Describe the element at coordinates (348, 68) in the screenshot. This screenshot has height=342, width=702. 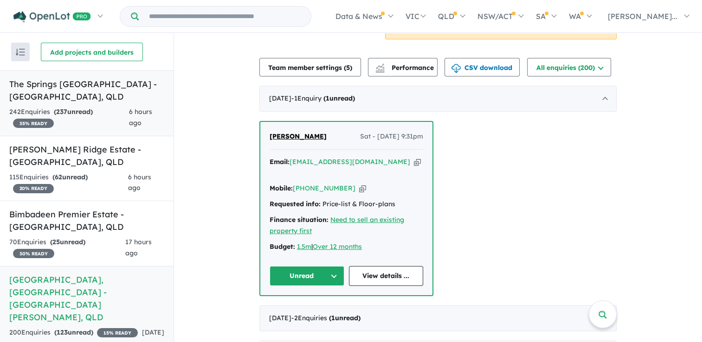
I see `span: 5` at that location.